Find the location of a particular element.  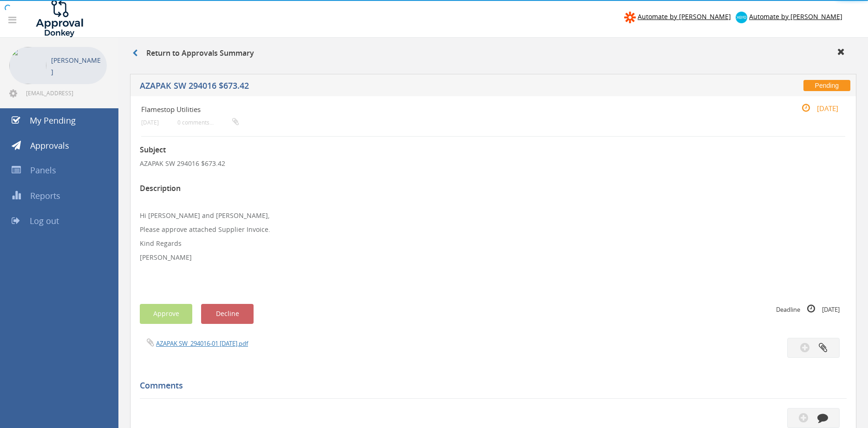

button: Decline is located at coordinates (227, 314).